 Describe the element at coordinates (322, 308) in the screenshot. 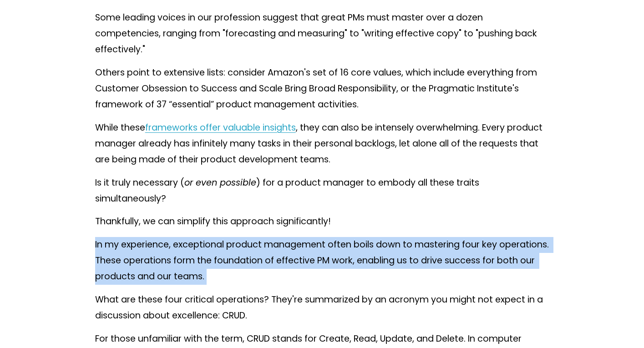

I see `p: What are these four critical operations? They're summarized by an acronym you might not expect in...` at that location.